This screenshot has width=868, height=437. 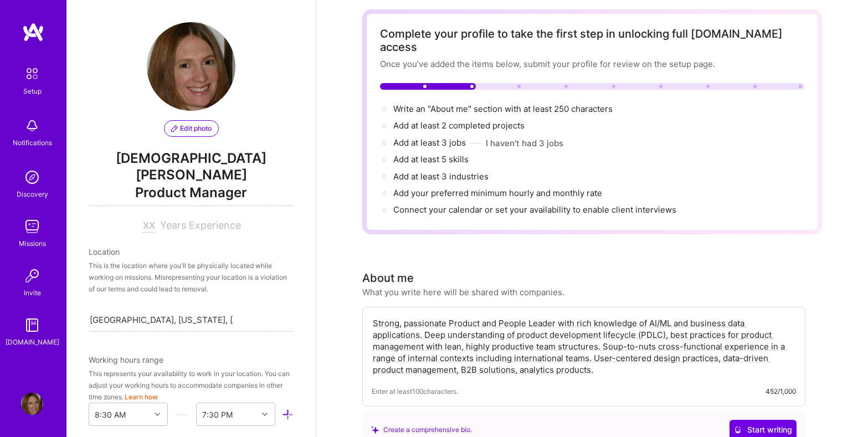 I want to click on span: Write an "About me" section with at least 250 characters, so click(x=504, y=108).